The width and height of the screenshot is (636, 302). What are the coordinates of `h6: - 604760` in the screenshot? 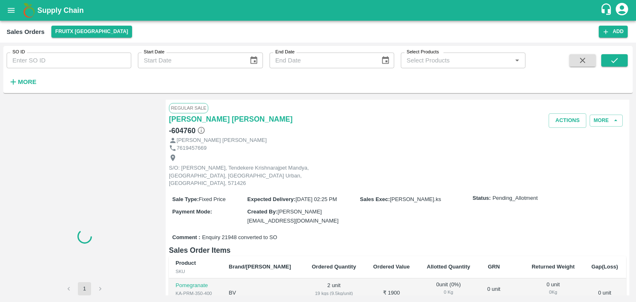 It's located at (187, 131).